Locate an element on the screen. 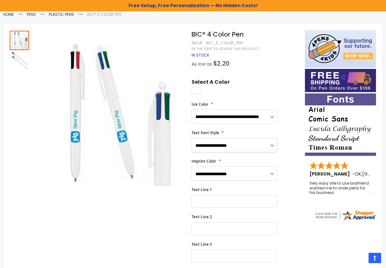  span: In stock is located at coordinates (200, 55).